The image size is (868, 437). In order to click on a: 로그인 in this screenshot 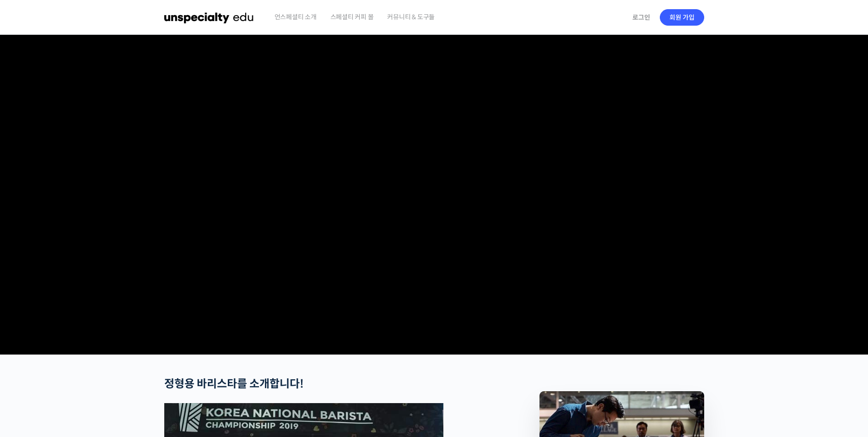, I will do `click(641, 17)`.